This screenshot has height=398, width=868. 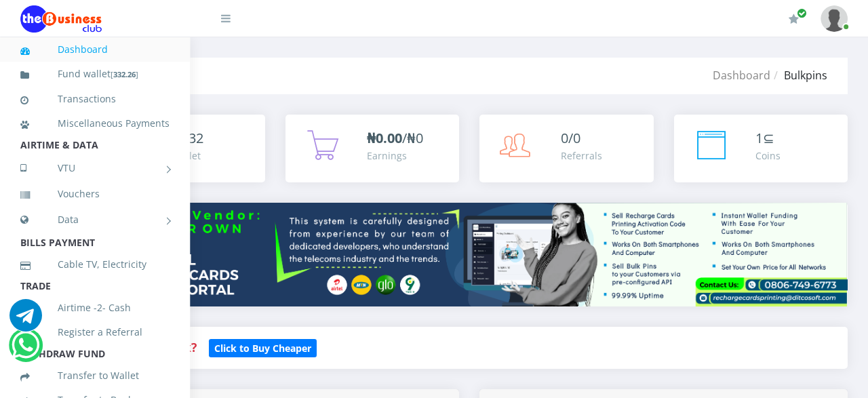 What do you see at coordinates (95, 220) in the screenshot?
I see `a: Data` at bounding box center [95, 220].